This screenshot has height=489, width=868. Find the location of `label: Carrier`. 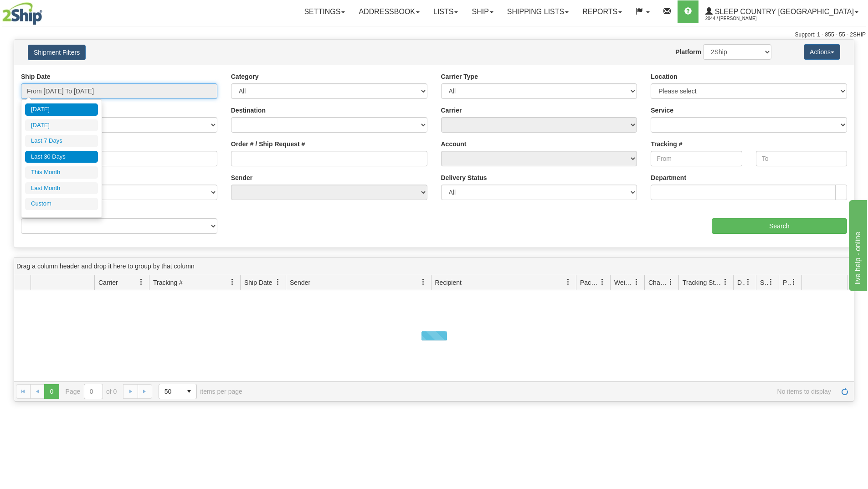

label: Carrier is located at coordinates (451, 110).